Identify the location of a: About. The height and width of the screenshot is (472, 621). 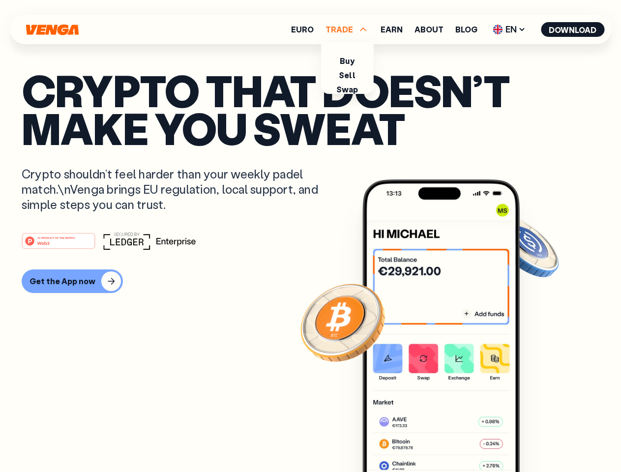
(429, 30).